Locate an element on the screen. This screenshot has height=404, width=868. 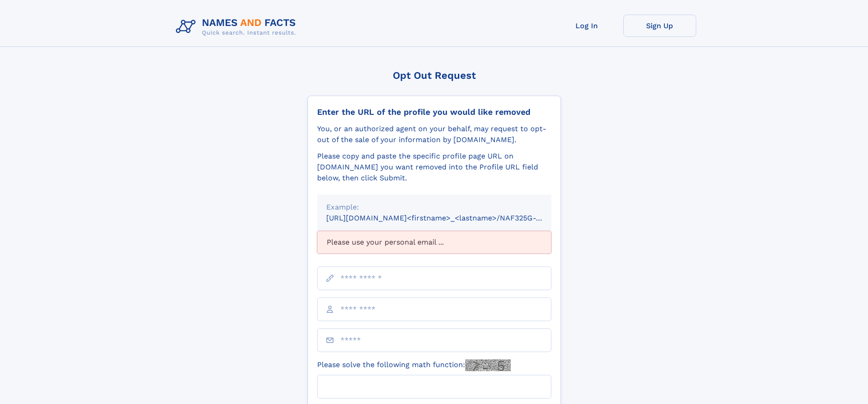
div: Enter the URL of the profile you would like removed is located at coordinates (434, 112).